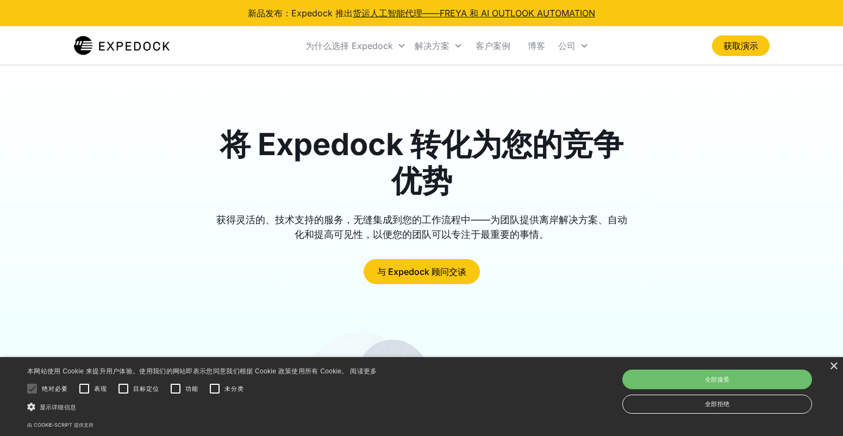 This screenshot has height=436, width=843. I want to click on font: 显示详细信息, so click(58, 407).